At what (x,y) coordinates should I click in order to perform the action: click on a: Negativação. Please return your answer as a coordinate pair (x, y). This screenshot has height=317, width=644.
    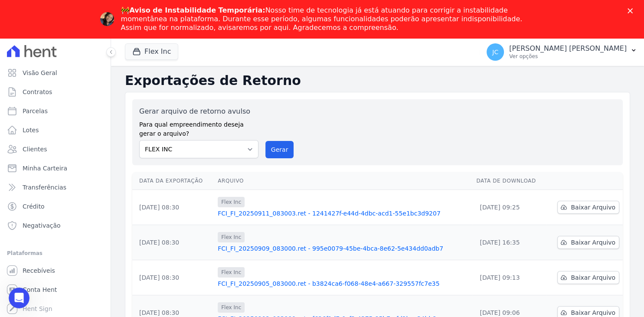
    Looking at the image, I should click on (55, 226).